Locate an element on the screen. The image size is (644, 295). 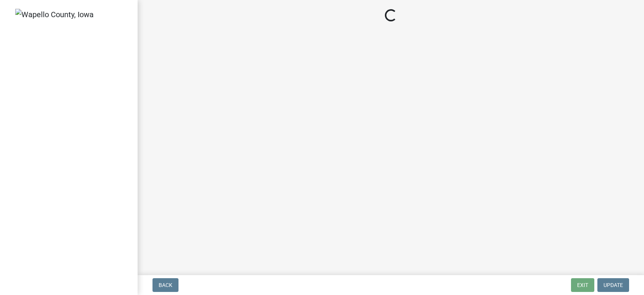
button: Update is located at coordinates (613, 285).